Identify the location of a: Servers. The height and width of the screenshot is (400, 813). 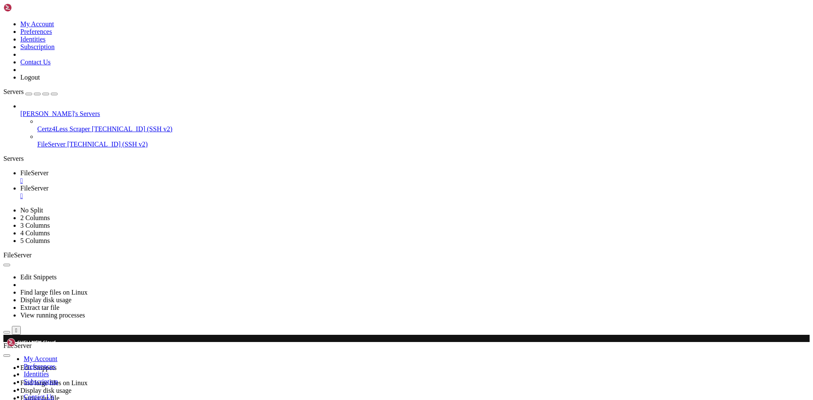
(30, 91).